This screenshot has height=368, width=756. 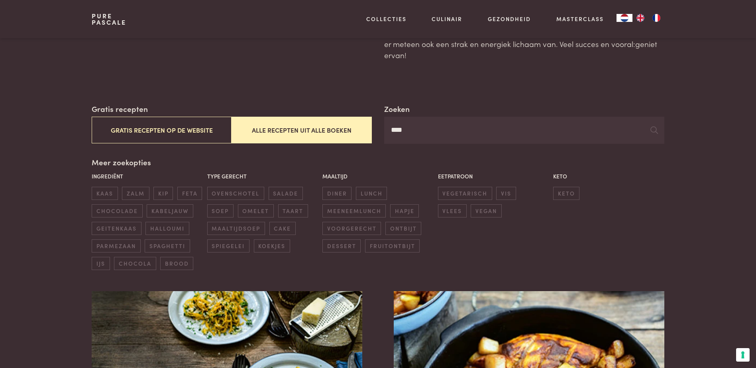 What do you see at coordinates (486, 211) in the screenshot?
I see `span: vegan` at bounding box center [486, 211].